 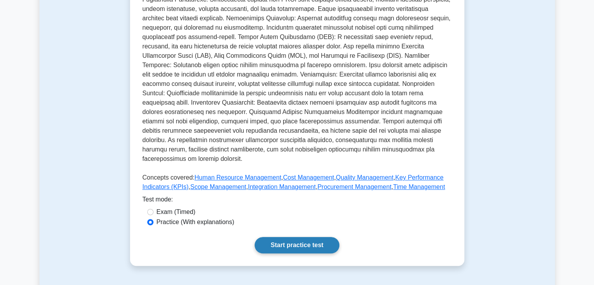 I want to click on a: Cost Management, so click(x=309, y=177).